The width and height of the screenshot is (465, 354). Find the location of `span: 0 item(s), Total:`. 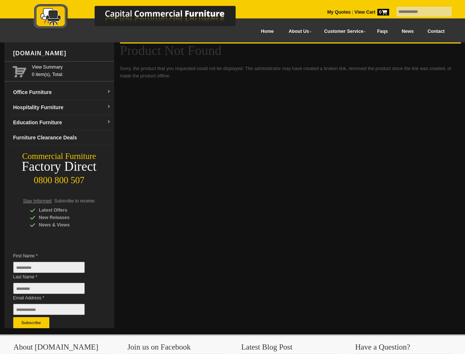

span: 0 item(s), Total: is located at coordinates (71, 70).